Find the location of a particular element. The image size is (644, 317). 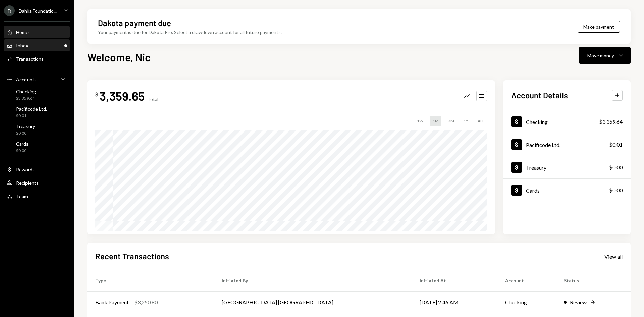

div: Team is located at coordinates (22, 197).